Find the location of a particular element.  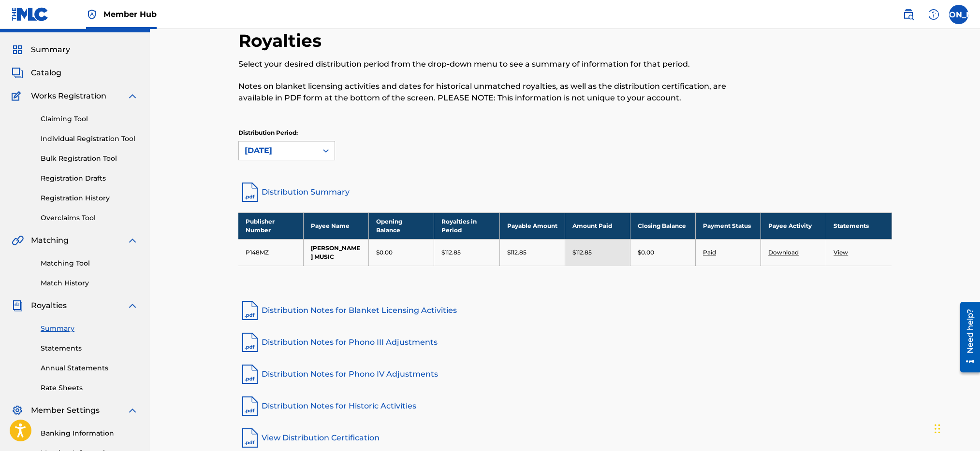

a: Distribution Notes for Phono III Adjustments is located at coordinates (565, 343).